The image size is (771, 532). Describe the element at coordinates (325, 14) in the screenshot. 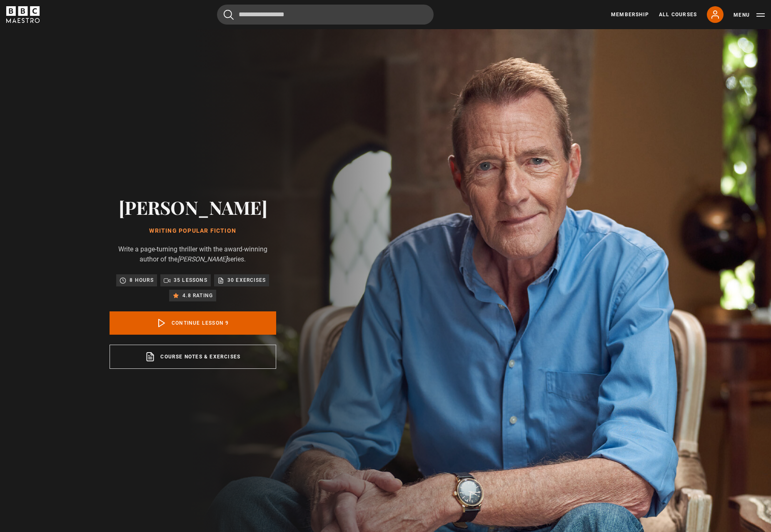

I see `input: Search` at that location.